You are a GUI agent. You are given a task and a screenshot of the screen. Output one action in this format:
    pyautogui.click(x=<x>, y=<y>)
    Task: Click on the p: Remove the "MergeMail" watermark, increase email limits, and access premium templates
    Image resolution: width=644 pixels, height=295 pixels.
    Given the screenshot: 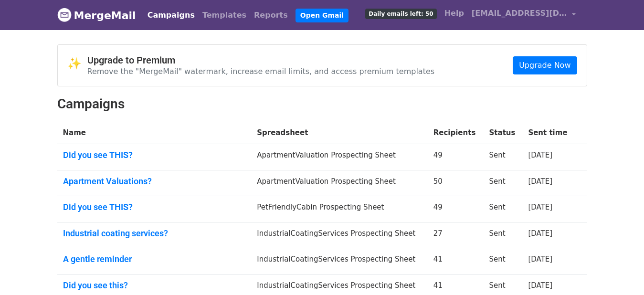 What is the action you would take?
    pyautogui.click(x=261, y=71)
    